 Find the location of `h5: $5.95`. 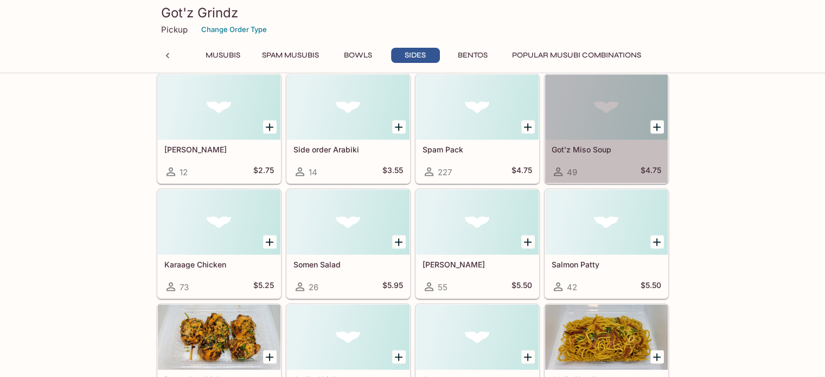

h5: $5.95 is located at coordinates (393, 287).